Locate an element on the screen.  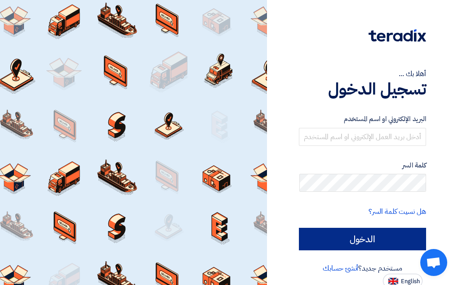
a: هل نسيت كلمة السر؟ is located at coordinates (398, 211).